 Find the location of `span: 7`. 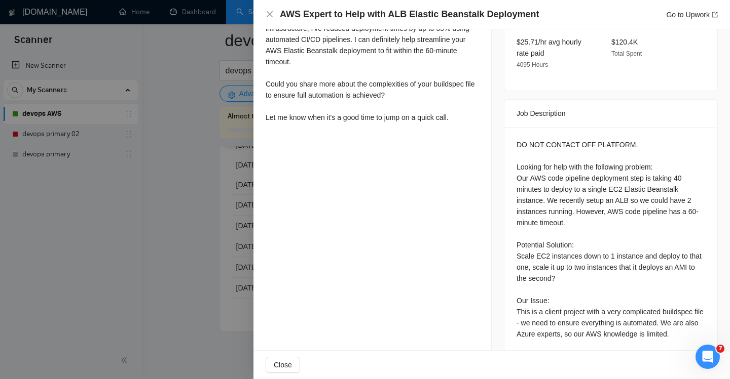

span: 7 is located at coordinates (720, 349).